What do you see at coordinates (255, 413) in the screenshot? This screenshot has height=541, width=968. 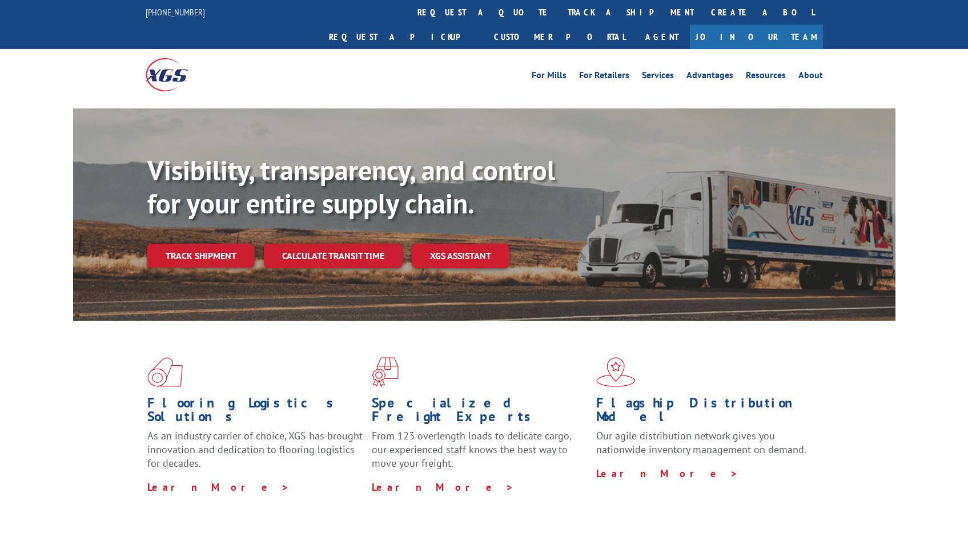 I see `h1: Flooring Logistics Solutions` at bounding box center [255, 413].